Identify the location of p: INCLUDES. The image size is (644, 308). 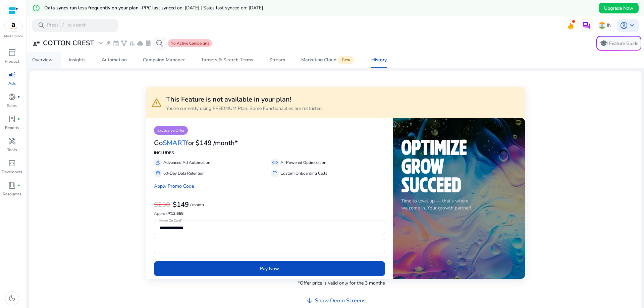
(269, 153).